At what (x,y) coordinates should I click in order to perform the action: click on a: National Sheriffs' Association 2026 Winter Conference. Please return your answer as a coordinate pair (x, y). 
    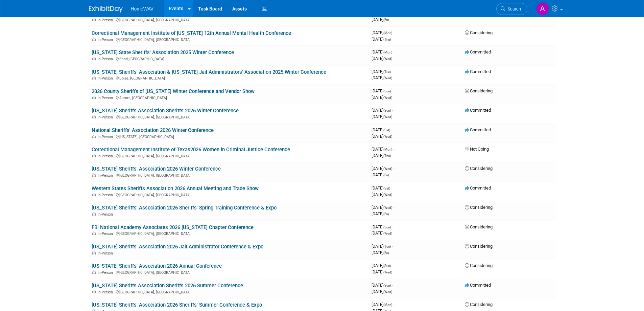
    Looking at the image, I should click on (152, 130).